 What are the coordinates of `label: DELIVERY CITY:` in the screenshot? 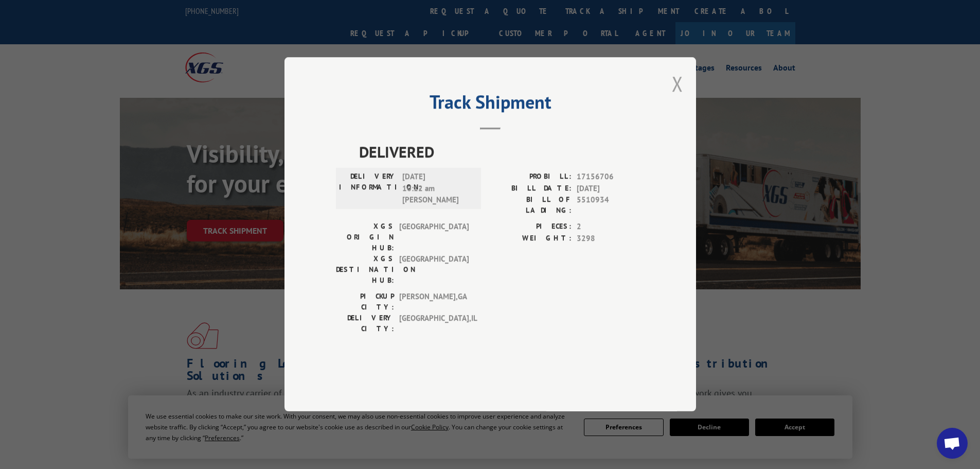 It's located at (365, 324).